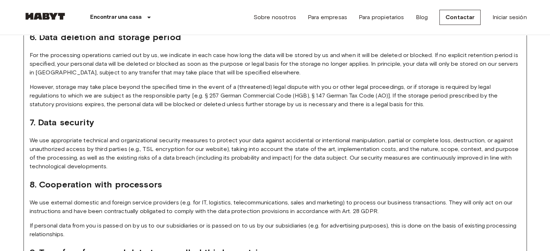 The image size is (550, 251). Describe the element at coordinates (509, 17) in the screenshot. I see `a: Iniciar sesión` at that location.